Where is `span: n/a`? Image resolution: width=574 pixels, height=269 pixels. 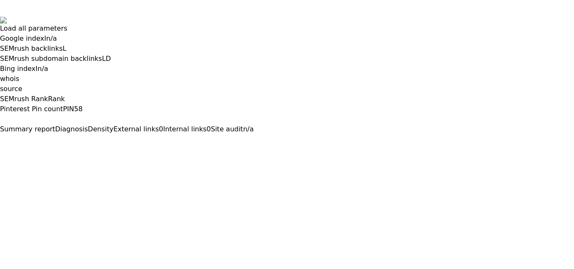
span: n/a is located at coordinates (248, 129).